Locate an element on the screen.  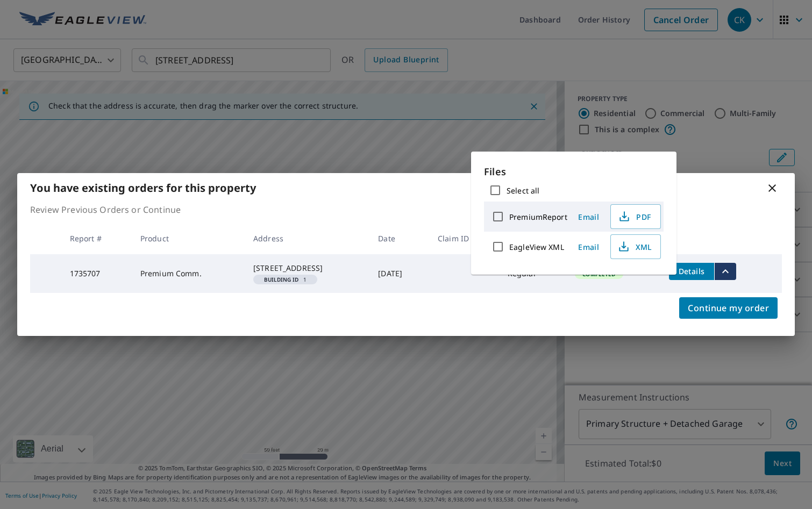
button: PDF is located at coordinates (635, 216).